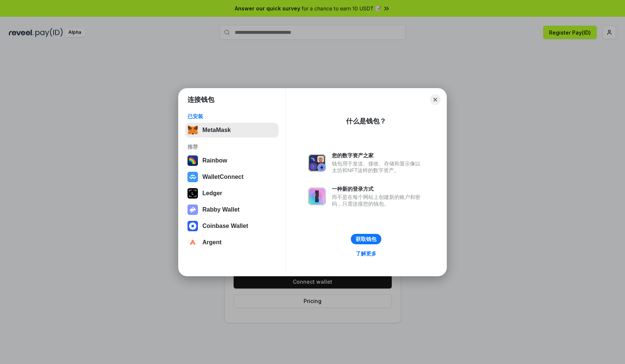  What do you see at coordinates (232, 210) in the screenshot?
I see `button: Rabby Wallet` at bounding box center [232, 210].